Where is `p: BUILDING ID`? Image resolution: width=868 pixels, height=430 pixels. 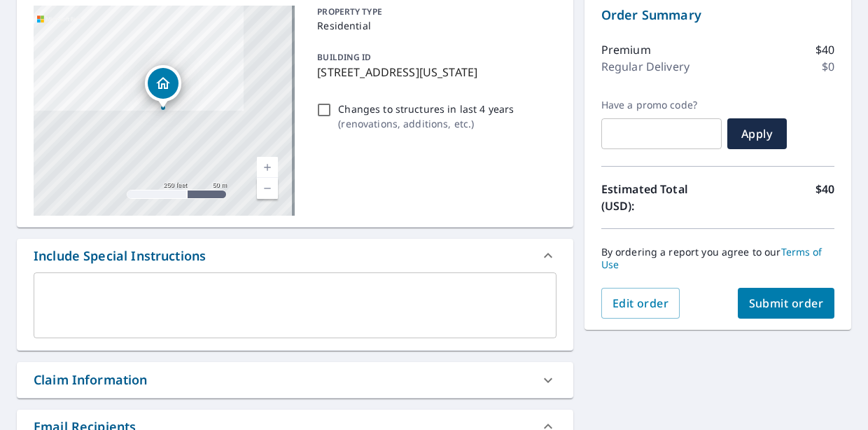 p: BUILDING ID is located at coordinates (343, 56).